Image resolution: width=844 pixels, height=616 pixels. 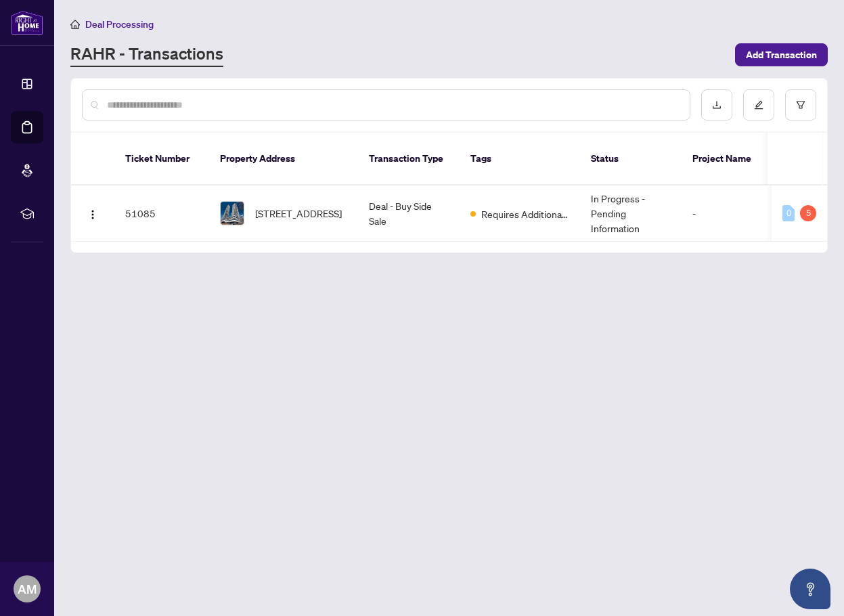 I want to click on button: Logo, so click(x=93, y=213).